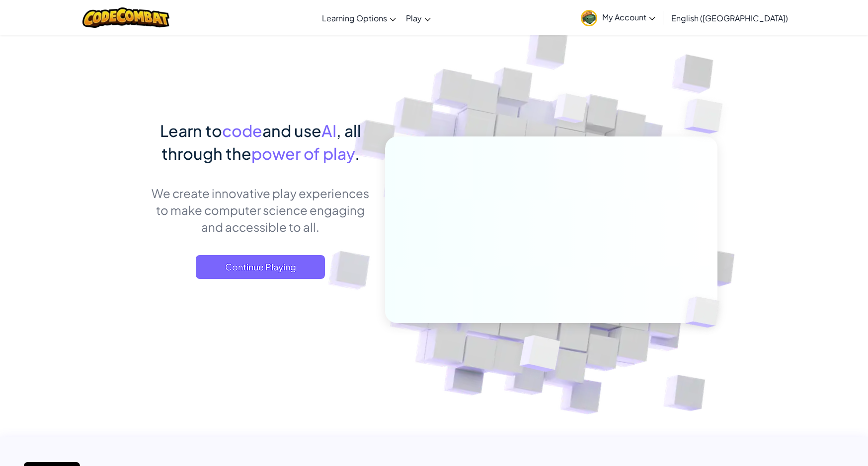 The width and height of the screenshot is (868, 466). What do you see at coordinates (261, 210) in the screenshot?
I see `p: We create innovative play experiences to make computer science engaging and accessible to all.` at bounding box center [261, 210].